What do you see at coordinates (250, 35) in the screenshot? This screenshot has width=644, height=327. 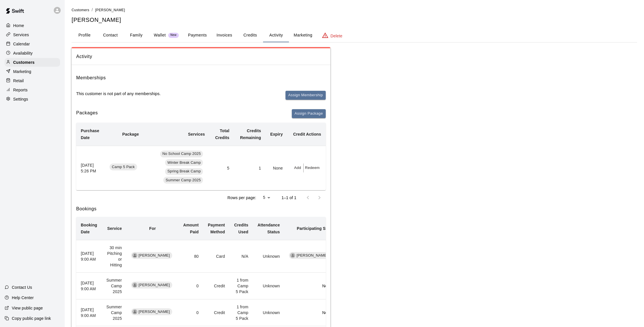 I see `button: Credits` at bounding box center [250, 35].